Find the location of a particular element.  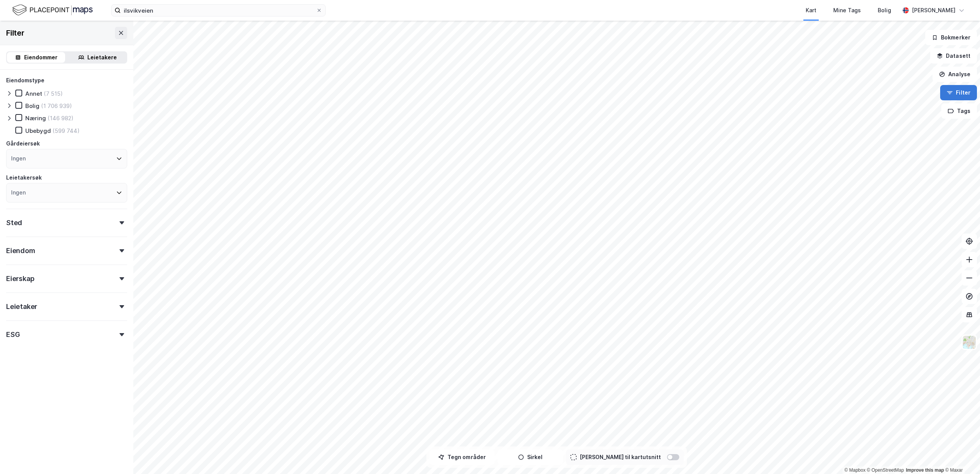

div: (146 982) is located at coordinates (61, 118).